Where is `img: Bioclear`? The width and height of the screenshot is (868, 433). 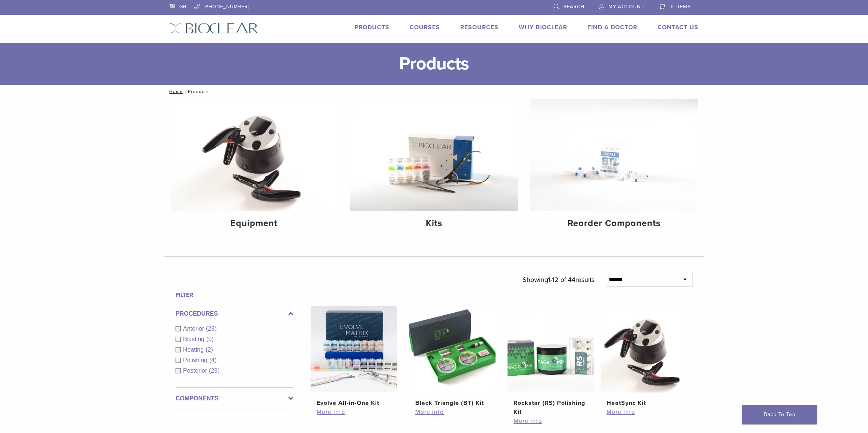 img: Bioclear is located at coordinates (214, 28).